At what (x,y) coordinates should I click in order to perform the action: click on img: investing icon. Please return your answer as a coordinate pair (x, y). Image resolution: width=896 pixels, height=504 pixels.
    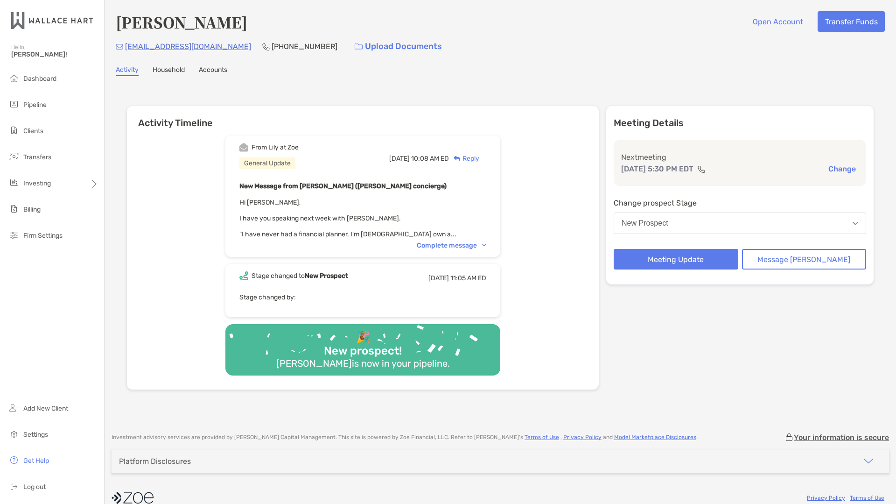
    Looking at the image, I should click on (14, 183).